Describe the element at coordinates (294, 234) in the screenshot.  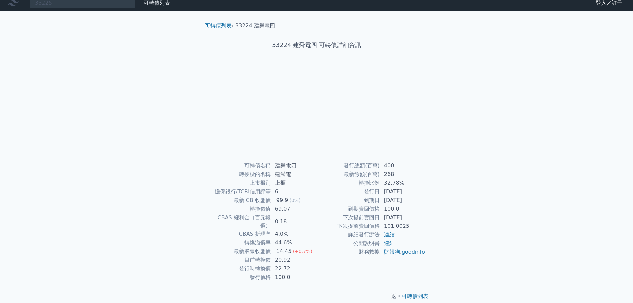
I see `td: 4.0%` at that location.